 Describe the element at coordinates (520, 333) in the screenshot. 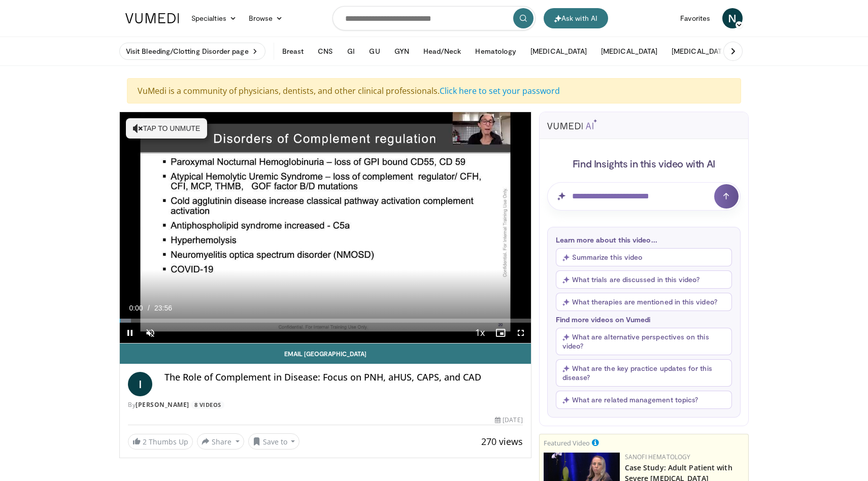

I see `button: Fullscreen` at that location.